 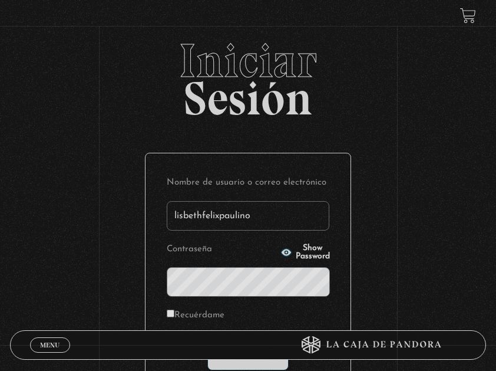 What do you see at coordinates (196, 315) in the screenshot?
I see `label: Recuérdame` at bounding box center [196, 315].